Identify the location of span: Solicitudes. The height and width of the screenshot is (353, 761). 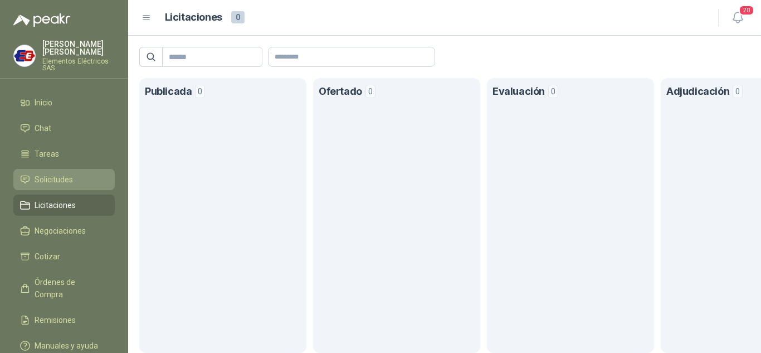
(54, 179).